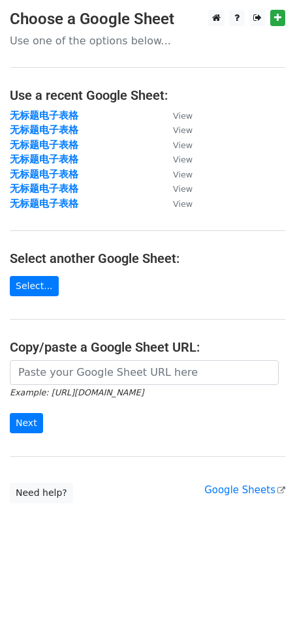 The height and width of the screenshot is (644, 295). What do you see at coordinates (147, 347) in the screenshot?
I see `h4: Copy/paste a Google Sheet URL:` at bounding box center [147, 347].